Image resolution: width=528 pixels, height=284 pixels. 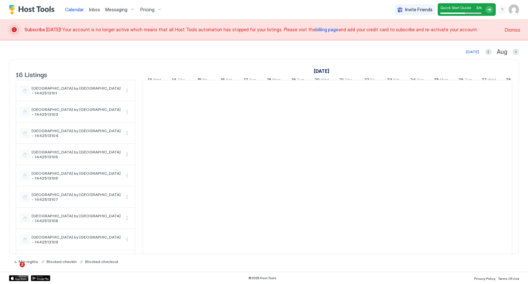 I want to click on span: 28, so click(x=508, y=80).